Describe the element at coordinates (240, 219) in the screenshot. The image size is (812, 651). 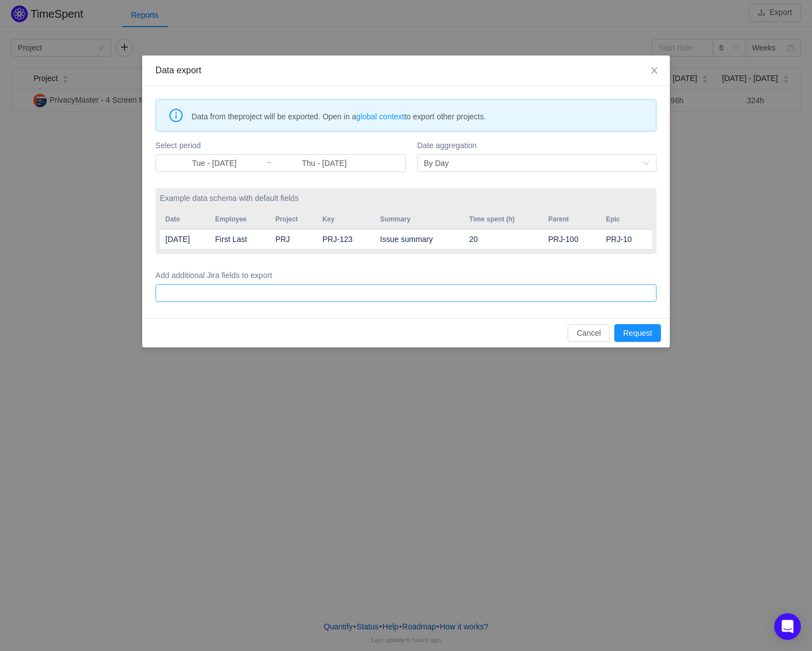
I see `th: Employee` at that location.